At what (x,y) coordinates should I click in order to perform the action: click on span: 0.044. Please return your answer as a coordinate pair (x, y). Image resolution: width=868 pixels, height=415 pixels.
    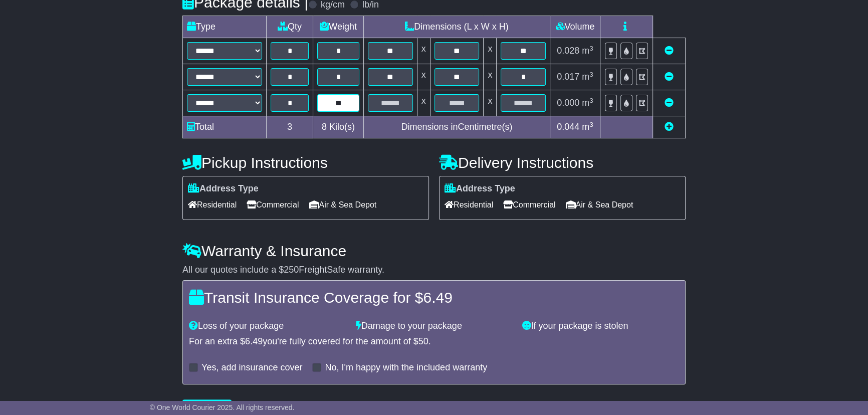
    Looking at the image, I should click on (568, 127).